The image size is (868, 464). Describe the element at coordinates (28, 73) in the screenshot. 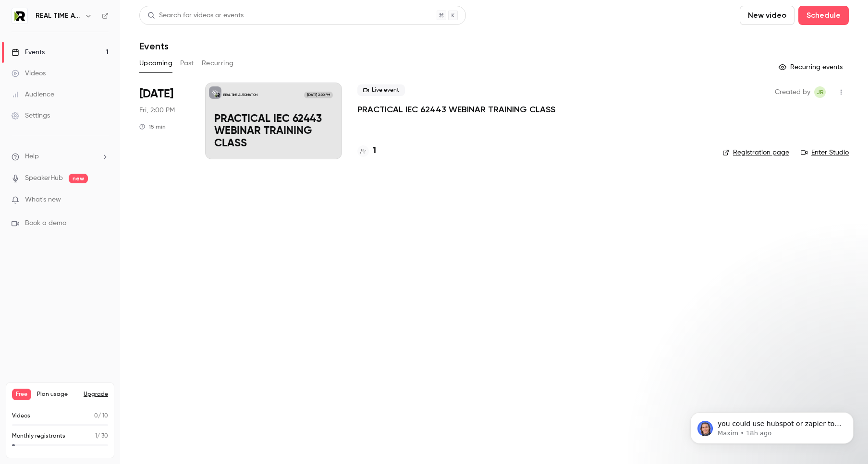

I see `div: Videos` at that location.